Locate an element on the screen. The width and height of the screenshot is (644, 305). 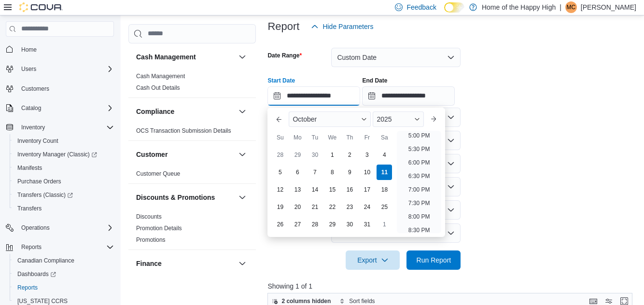
div: day-4 is located at coordinates (384, 155).